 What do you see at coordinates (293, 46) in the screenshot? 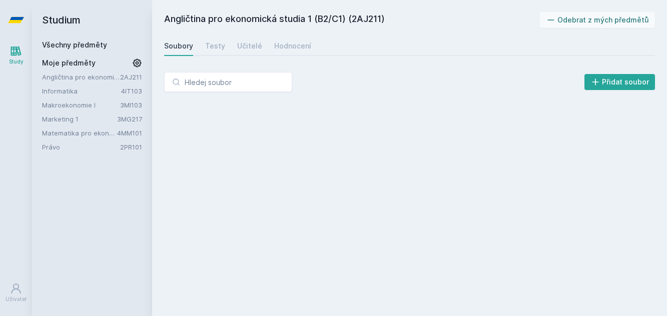
I see `a: Hodnocení` at bounding box center [293, 46].